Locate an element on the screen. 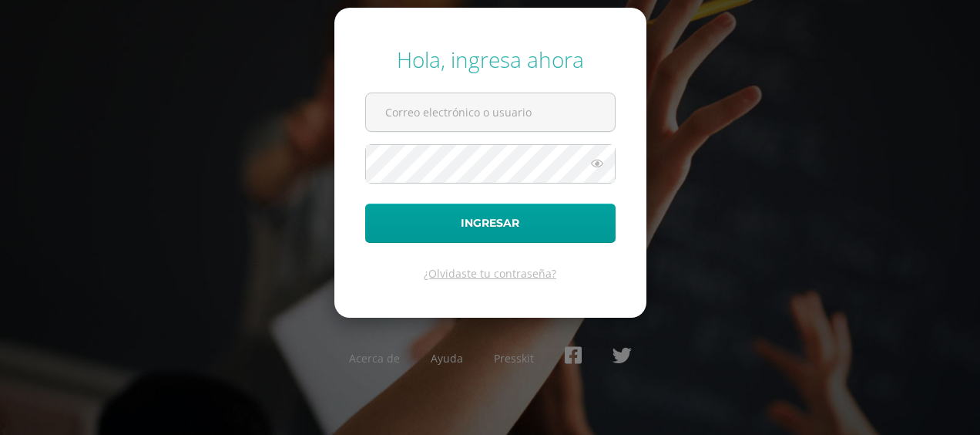 This screenshot has width=980, height=435. div: Hola, ingresa ahora is located at coordinates (490, 59).